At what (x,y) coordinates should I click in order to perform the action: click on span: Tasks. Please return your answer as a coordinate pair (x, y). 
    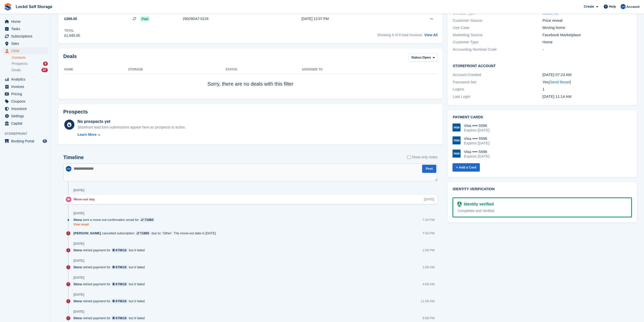
    Looking at the image, I should click on (26, 29).